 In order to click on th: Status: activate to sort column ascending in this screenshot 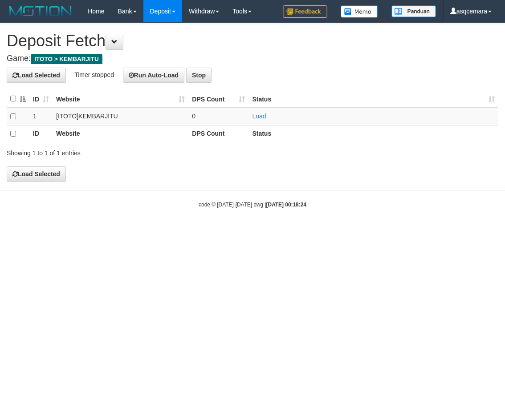, I will do `click(373, 99)`.